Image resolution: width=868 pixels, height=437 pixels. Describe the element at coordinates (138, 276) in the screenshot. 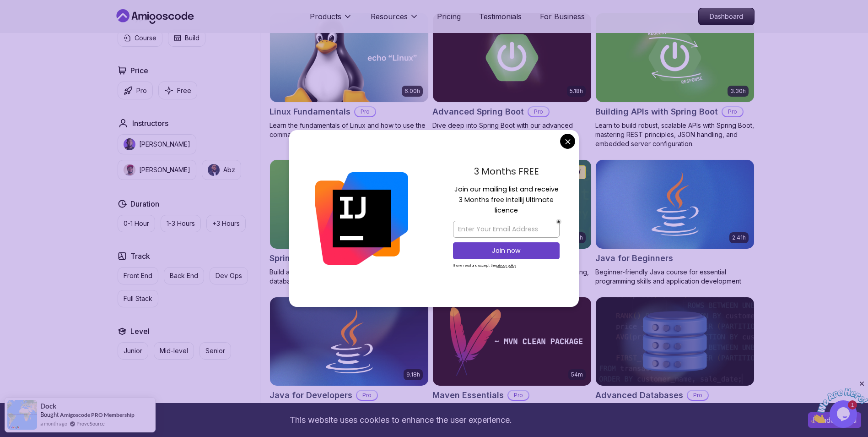

I see `button: Front End` at that location.